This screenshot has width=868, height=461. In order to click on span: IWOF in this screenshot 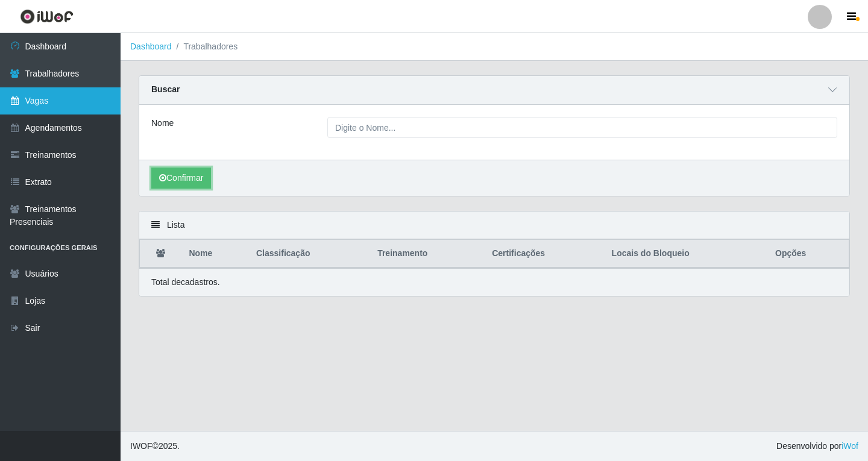, I will do `click(141, 446)`.